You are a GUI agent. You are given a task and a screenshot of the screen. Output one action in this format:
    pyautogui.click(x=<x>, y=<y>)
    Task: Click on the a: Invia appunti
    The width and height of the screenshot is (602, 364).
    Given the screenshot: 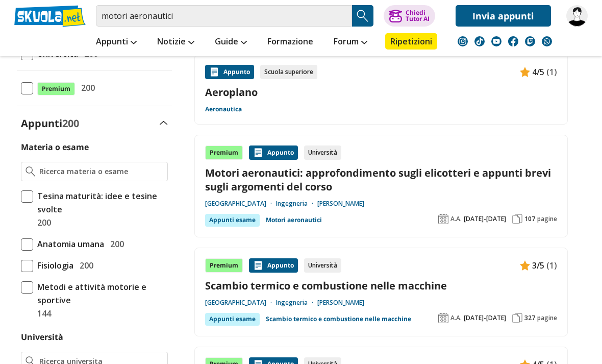 What is the action you would take?
    pyautogui.click(x=503, y=16)
    